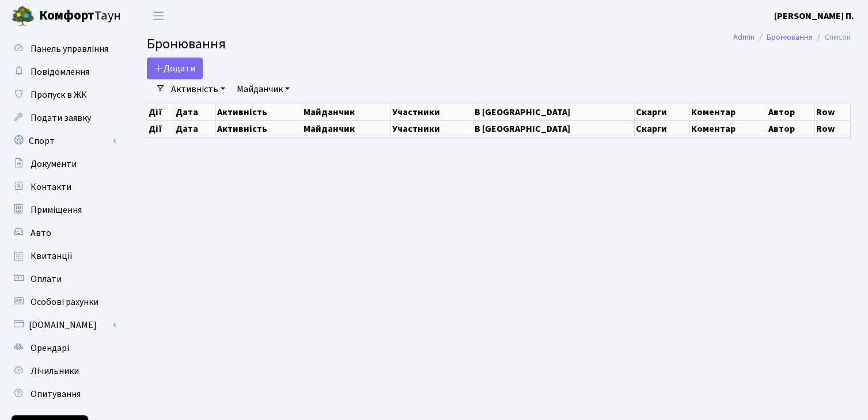  Describe the element at coordinates (56, 210) in the screenshot. I see `span: Приміщення` at that location.